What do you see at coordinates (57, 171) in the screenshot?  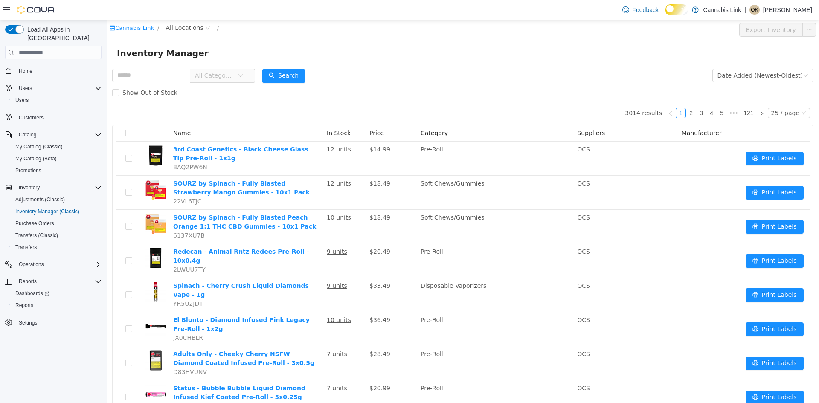 I see `span: Promotions` at bounding box center [57, 171].